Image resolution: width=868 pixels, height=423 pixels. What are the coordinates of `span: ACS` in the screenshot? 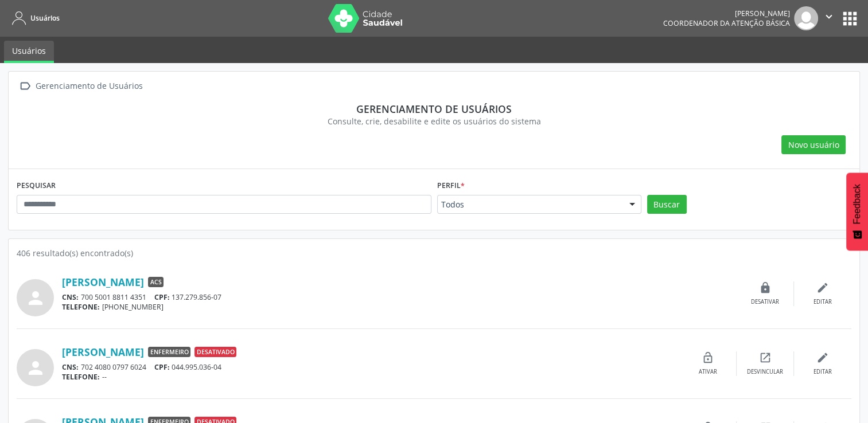 It's located at (156, 282).